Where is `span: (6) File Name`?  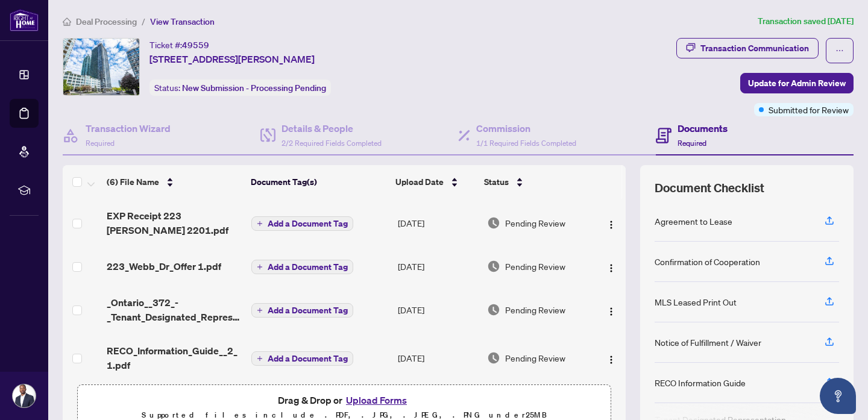
span: (6) File Name is located at coordinates (133, 182).